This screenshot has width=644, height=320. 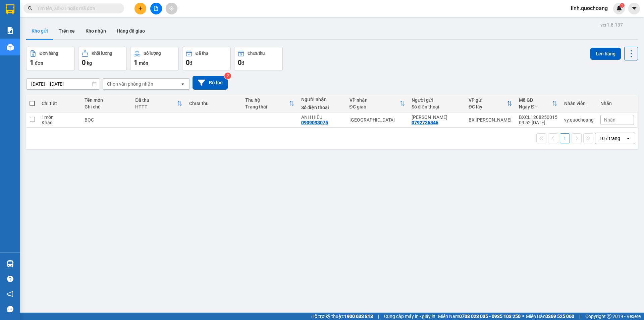 I want to click on div: Đơn hàng, so click(x=49, y=54).